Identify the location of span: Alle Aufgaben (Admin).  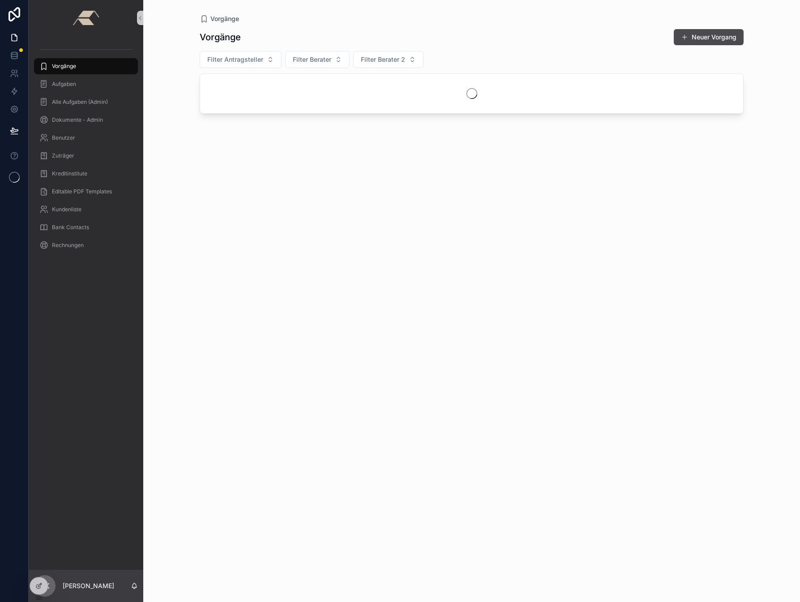
(80, 102).